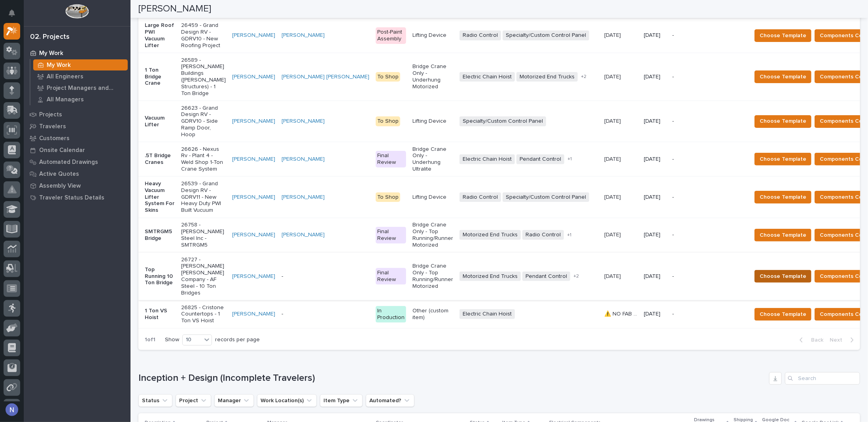 The height and width of the screenshot is (422, 868). I want to click on p: Bridge Crane Only - Underhung Ultralite, so click(433, 159).